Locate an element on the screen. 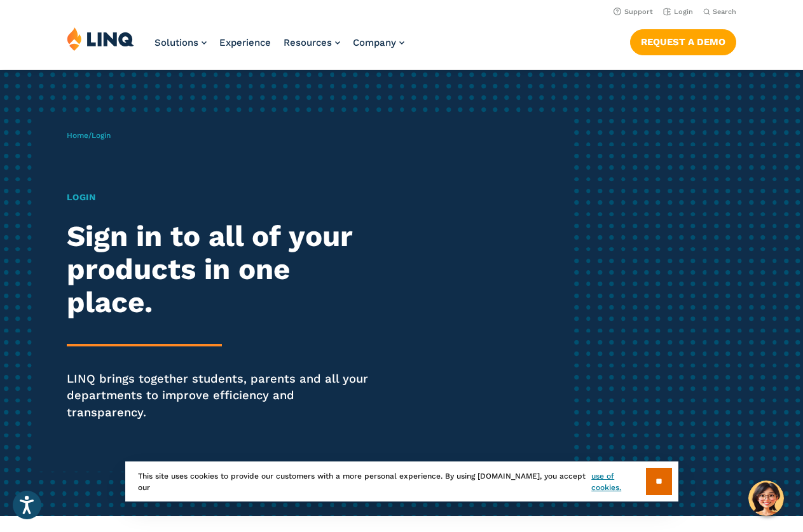  span: Company is located at coordinates (374, 43).